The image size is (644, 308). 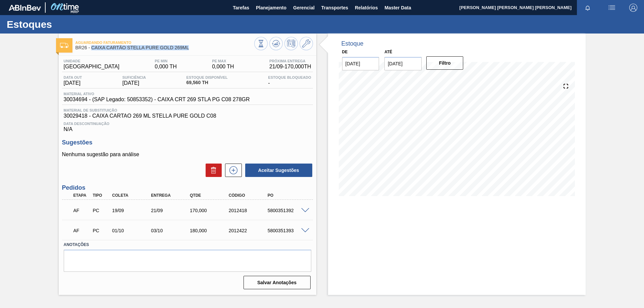 What do you see at coordinates (249, 211) in the screenshot?
I see `div: 2012418` at bounding box center [249, 211].